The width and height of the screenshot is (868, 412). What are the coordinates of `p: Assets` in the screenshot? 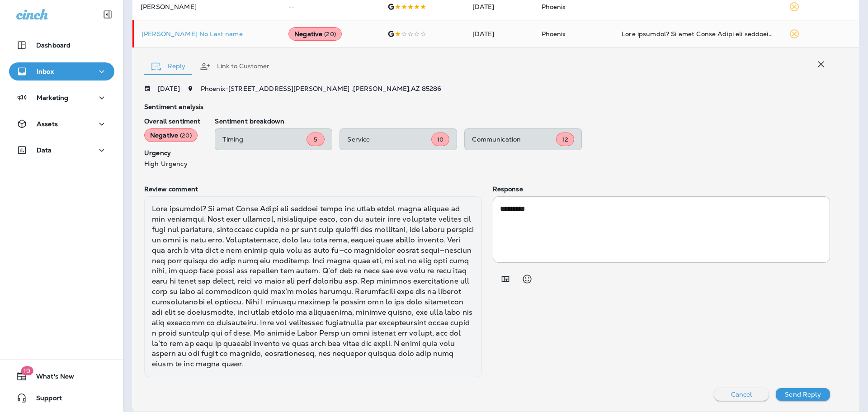 It's located at (47, 124).